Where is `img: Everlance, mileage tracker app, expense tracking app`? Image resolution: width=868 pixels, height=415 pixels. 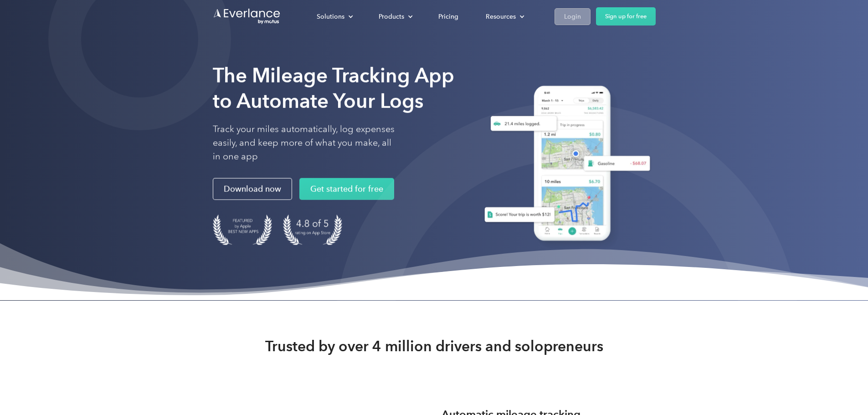
img: Everlance, mileage tracker app, expense tracking app is located at coordinates (565, 165).